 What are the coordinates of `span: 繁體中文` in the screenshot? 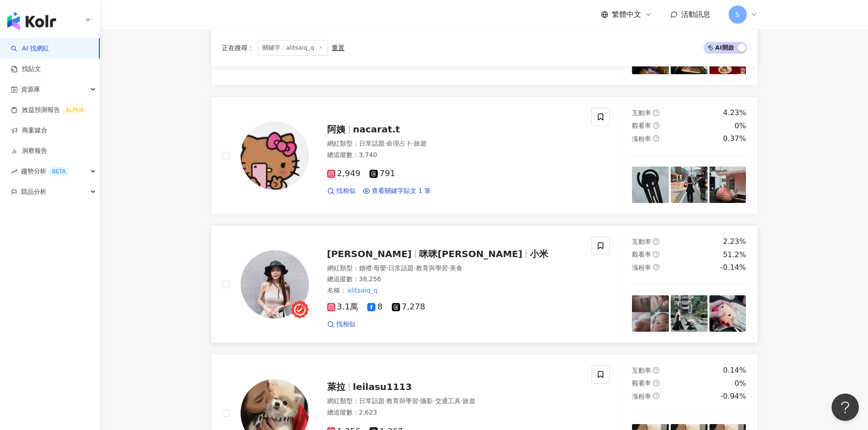 It's located at (626, 15).